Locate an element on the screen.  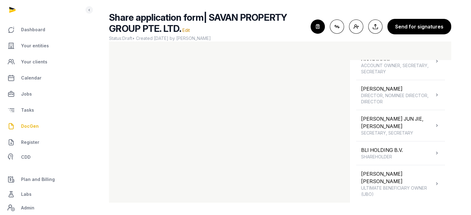
a: Admin is located at coordinates (44, 208).